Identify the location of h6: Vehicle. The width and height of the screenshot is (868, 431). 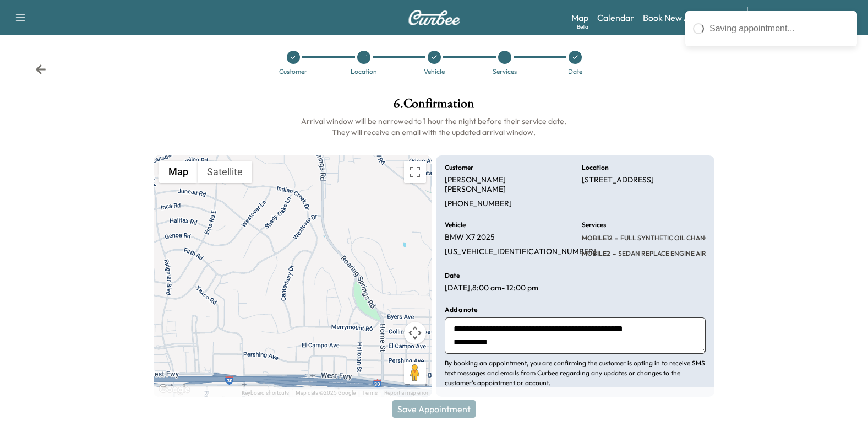
(456, 225).